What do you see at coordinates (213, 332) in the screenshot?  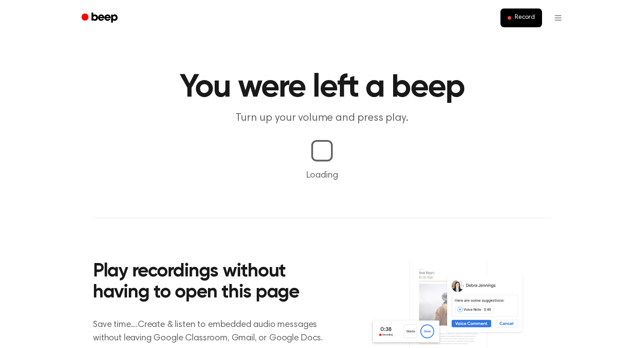 I see `p: Save time....Create & listen to embedded audio messages without leaving Google Classroom, Gmail, ...` at bounding box center [213, 332].